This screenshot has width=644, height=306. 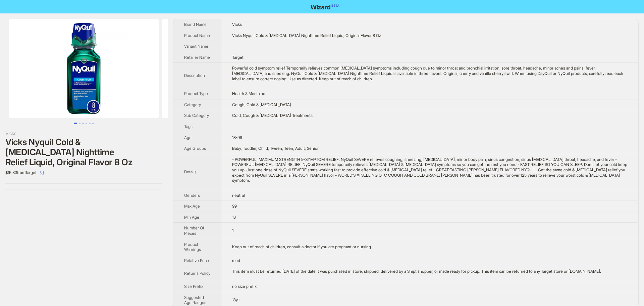 What do you see at coordinates (233, 231) in the screenshot?
I see `span: 1` at bounding box center [233, 231].